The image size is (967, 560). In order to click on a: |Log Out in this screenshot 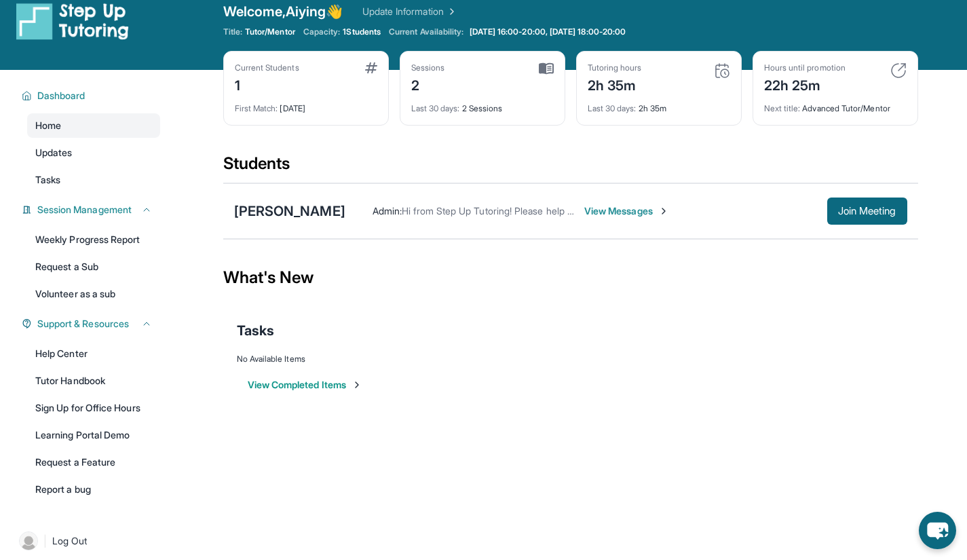, I will do `click(87, 541)`.